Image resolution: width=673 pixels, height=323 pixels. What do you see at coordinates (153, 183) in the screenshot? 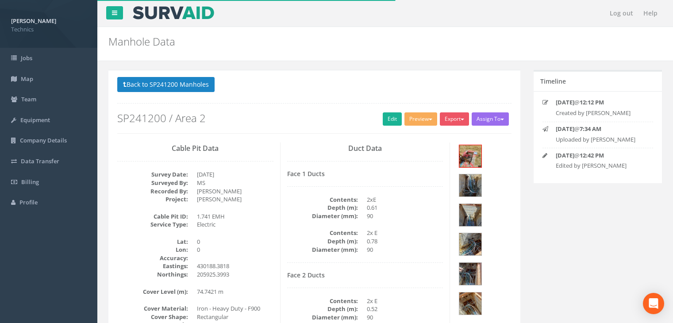
I see `dt: Surveyed By:` at bounding box center [153, 183].